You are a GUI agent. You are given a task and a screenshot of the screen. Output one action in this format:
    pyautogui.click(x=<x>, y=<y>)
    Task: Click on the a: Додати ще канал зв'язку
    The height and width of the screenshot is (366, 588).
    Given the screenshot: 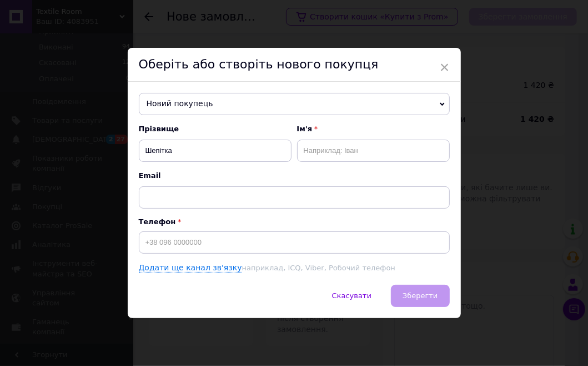 What is the action you would take?
    pyautogui.click(x=190, y=267)
    